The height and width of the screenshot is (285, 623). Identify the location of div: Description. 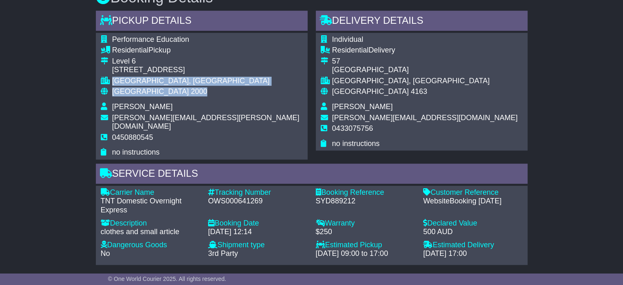
(150, 223).